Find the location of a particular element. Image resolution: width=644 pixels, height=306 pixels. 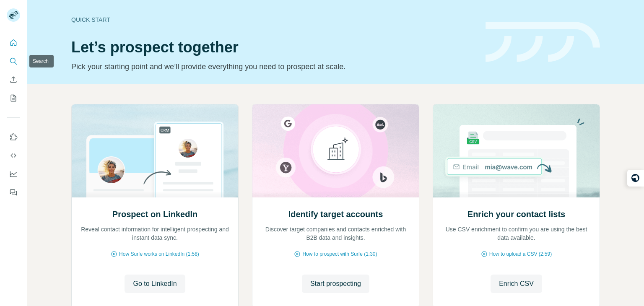

p: Pick your starting point and we’ll provide everything you need to prospect at scale. is located at coordinates (273, 67).